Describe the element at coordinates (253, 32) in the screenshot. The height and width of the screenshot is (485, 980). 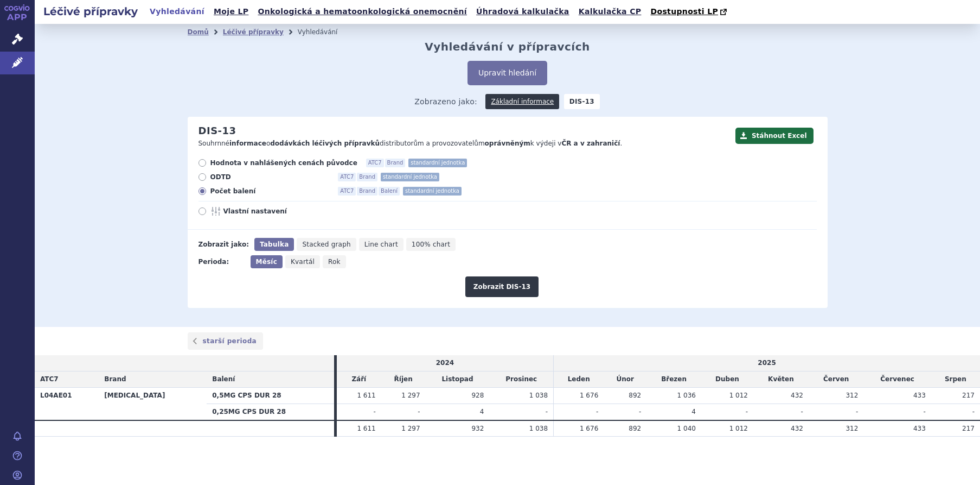
I see `a: Léčivé přípravky` at that location.